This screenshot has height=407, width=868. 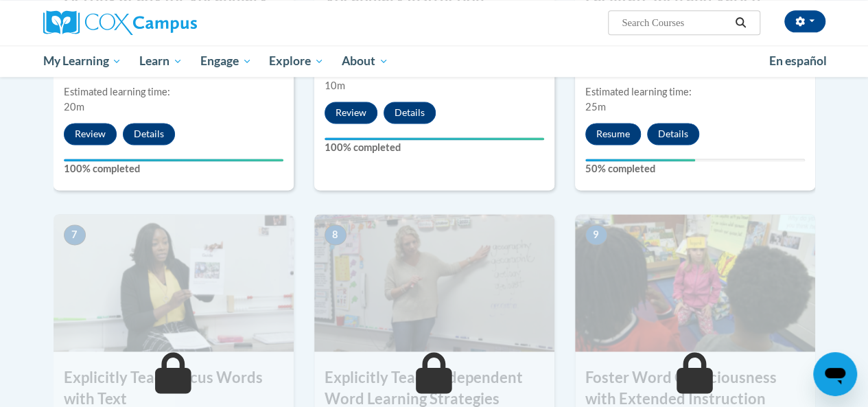 I want to click on span: 9, so click(x=596, y=235).